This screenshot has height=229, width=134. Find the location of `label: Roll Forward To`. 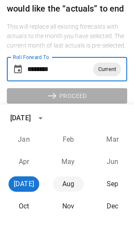

label: Roll Forward To is located at coordinates (31, 57).